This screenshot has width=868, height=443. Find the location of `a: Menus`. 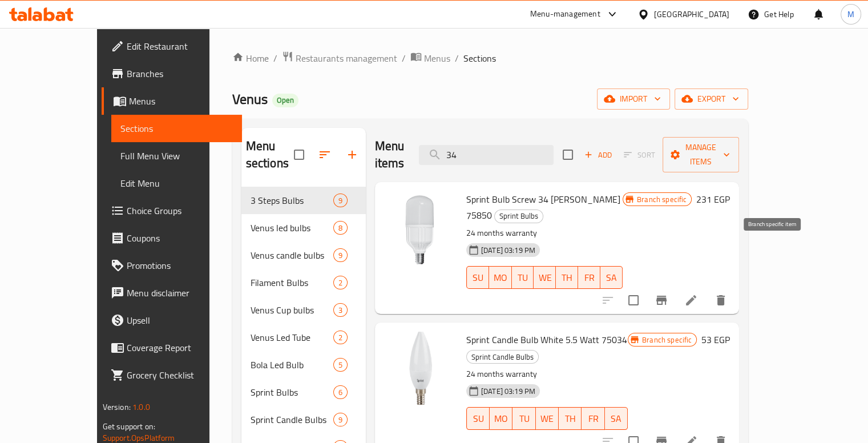

a: Menus is located at coordinates (172, 101).